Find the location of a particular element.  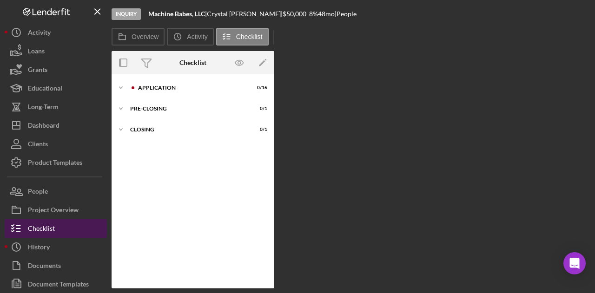

a: Product Templates is located at coordinates (56, 163).